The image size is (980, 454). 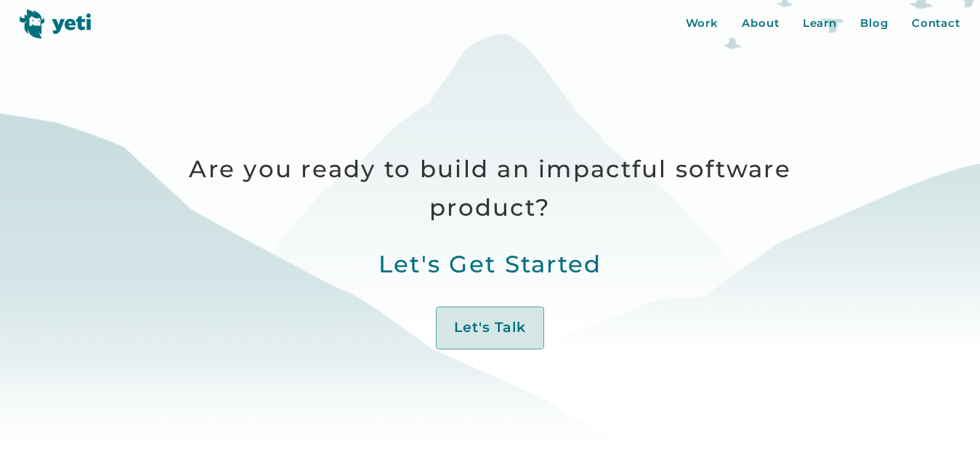 I want to click on p: Are you ready to build an impactful software product?, so click(x=490, y=188).